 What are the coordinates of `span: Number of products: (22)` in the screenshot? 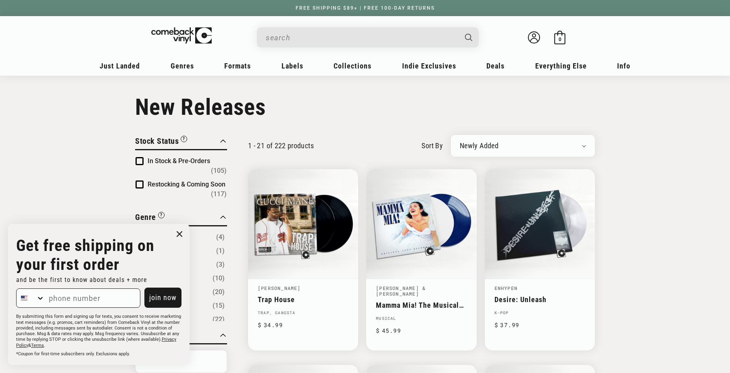 It's located at (219, 320).